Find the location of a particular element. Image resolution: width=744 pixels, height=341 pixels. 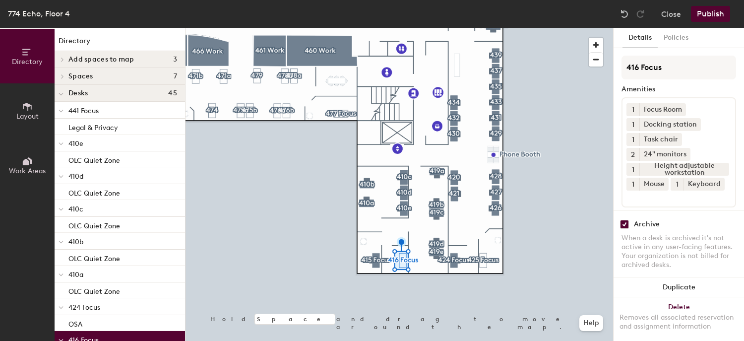

div: Mouse is located at coordinates (654, 184).